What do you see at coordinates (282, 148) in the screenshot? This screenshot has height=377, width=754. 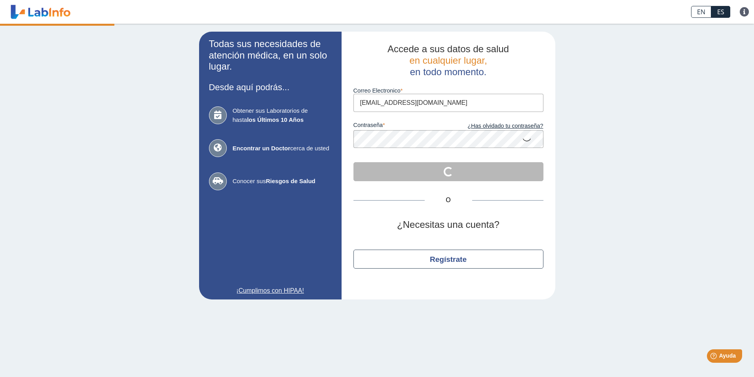 I see `span: cerca de usted` at bounding box center [282, 148].